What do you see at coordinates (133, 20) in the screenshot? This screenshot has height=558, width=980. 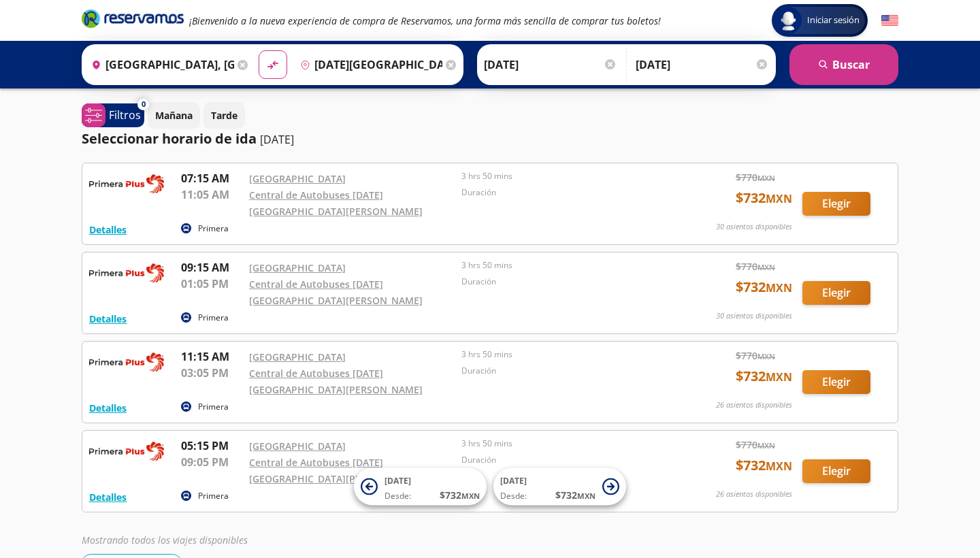 I see `a: Brand Logo` at bounding box center [133, 20].